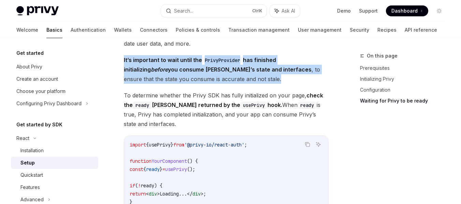  Describe the element at coordinates (226, 70) in the screenshot. I see `span: , to ensure that the state you consume is accurate and not stale.` at that location.